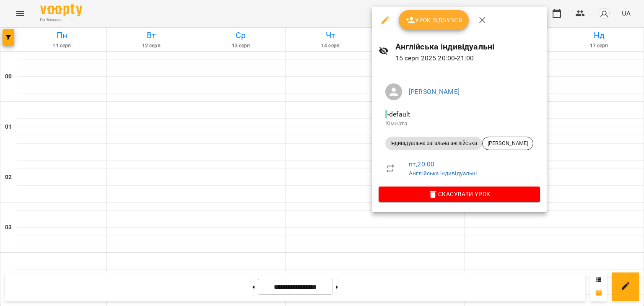  I want to click on button: Скасувати Урок, so click(459, 194).